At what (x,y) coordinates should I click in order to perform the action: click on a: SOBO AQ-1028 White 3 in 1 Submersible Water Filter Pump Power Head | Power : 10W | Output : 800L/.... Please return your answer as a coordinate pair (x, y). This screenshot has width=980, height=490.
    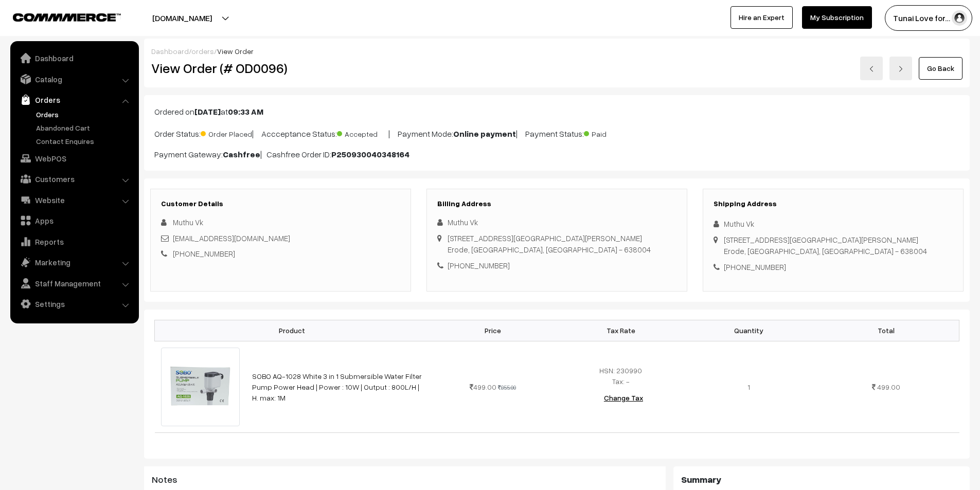
    Looking at the image, I should click on (337, 386).